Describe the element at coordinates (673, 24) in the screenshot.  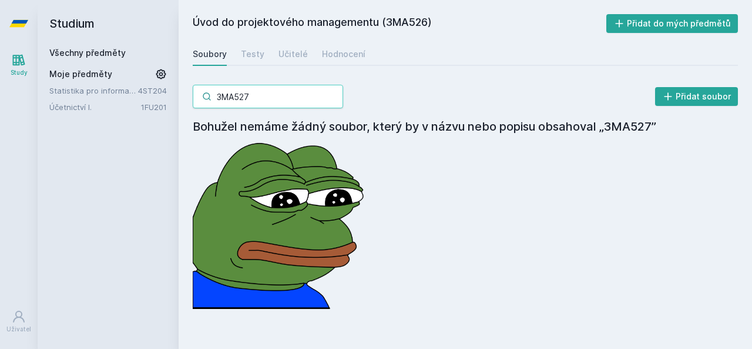
I see `button: Přidat do mých předmětů` at that location.